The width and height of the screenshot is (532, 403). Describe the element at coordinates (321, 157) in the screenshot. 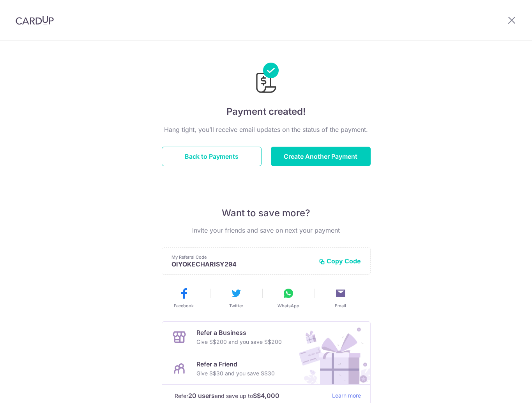

I see `button: Create Another Payment` at that location.